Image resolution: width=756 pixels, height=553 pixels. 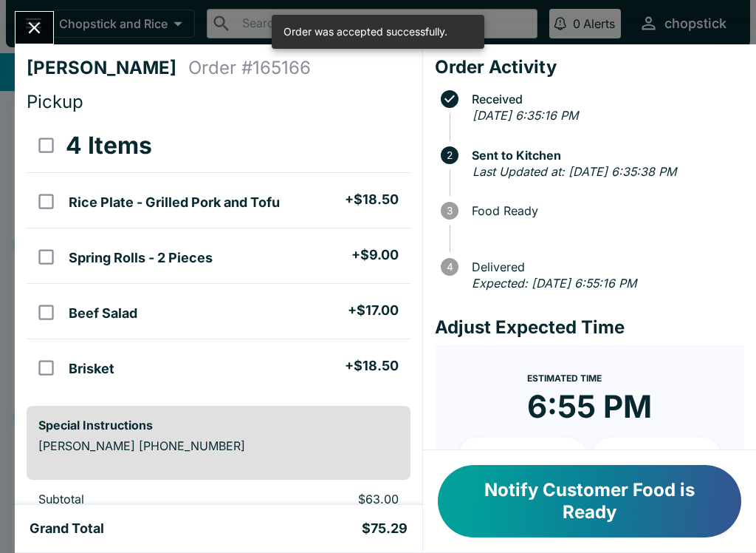 What do you see at coordinates (366, 32) in the screenshot?
I see `div: Order was accepted successfully.` at bounding box center [366, 32].